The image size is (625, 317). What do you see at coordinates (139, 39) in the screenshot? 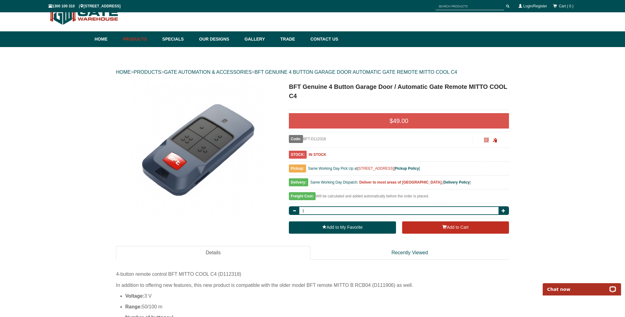
I see `a: Products` at bounding box center [139, 39].